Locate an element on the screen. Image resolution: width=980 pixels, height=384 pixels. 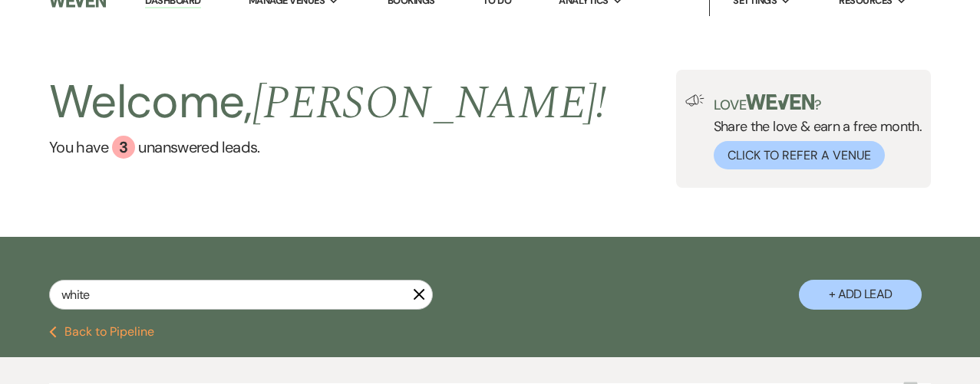
button: + Add Lead is located at coordinates (860, 295).